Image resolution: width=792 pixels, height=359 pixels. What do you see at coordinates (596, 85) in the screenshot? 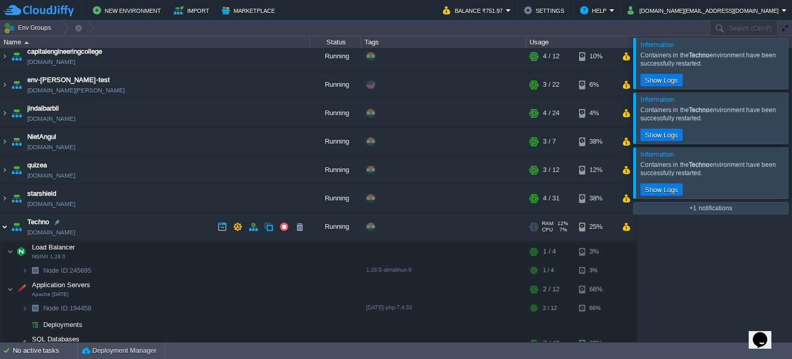
I see `div: 6%` at bounding box center [596, 85].